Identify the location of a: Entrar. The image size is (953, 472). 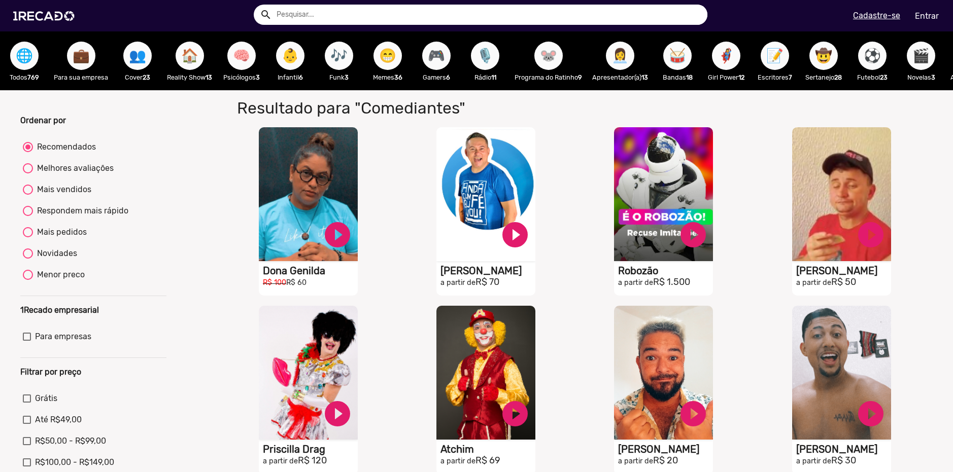
(927, 16).